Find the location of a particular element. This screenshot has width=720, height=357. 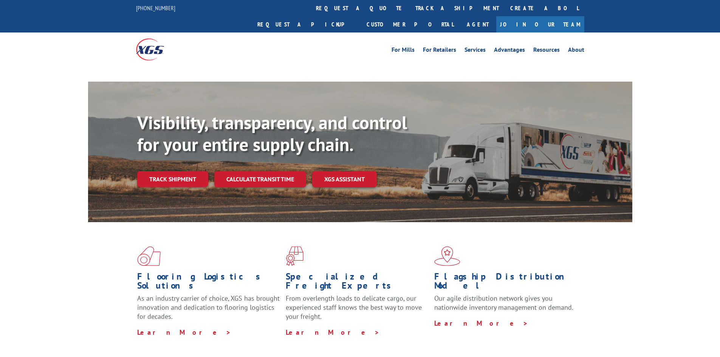

a: Calculate transit time is located at coordinates (260, 179).